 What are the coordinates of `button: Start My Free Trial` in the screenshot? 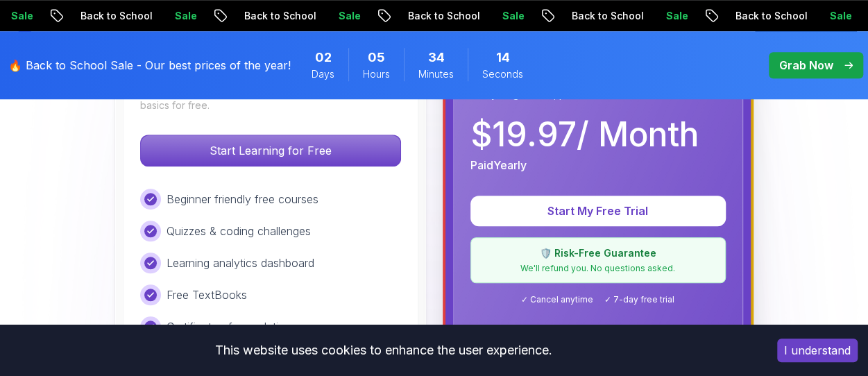 It's located at (598, 210).